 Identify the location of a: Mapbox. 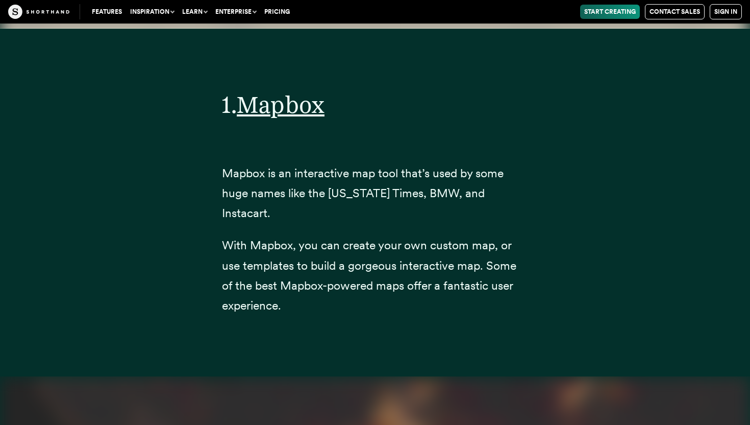
(281, 104).